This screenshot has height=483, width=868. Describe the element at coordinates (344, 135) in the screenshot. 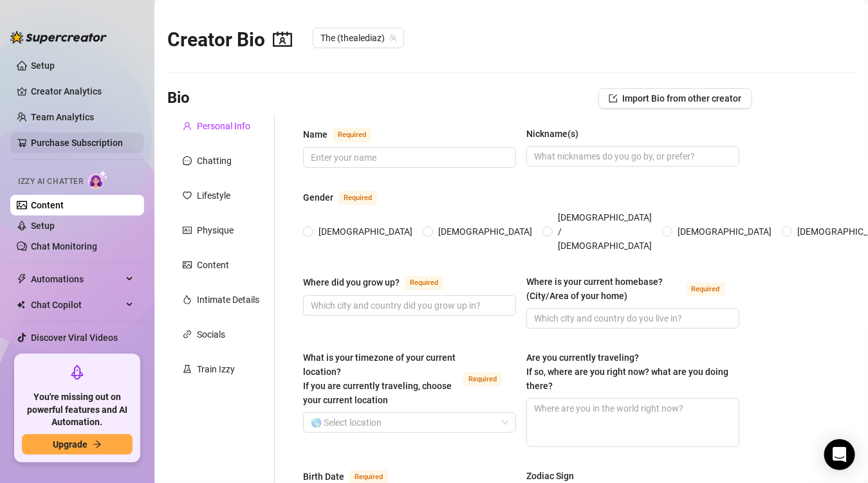

I see `label: Name` at that location.